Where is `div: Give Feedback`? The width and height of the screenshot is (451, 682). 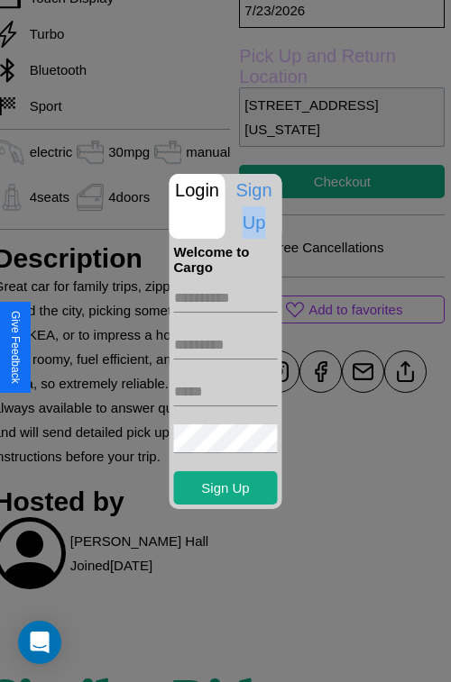 div: Give Feedback is located at coordinates (15, 347).